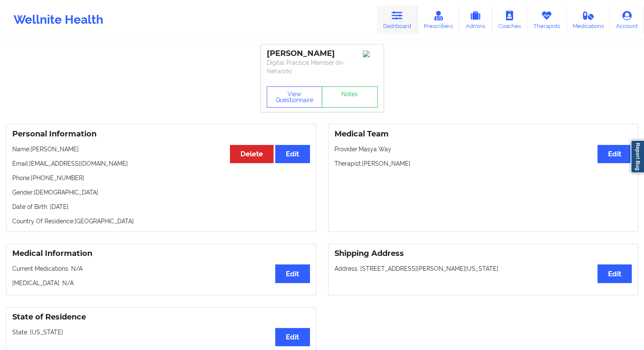 The image size is (644, 350). I want to click on a: Medications, so click(588, 20).